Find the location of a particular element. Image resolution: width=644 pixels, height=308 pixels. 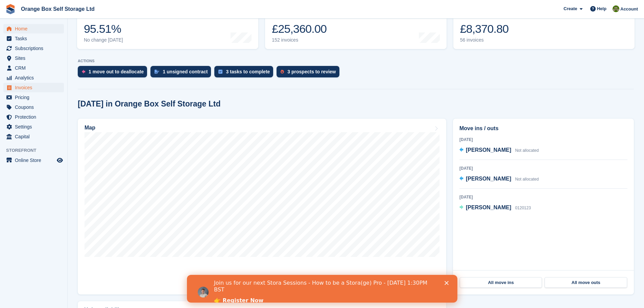

a: 3 tasks to complete is located at coordinates (245, 73).